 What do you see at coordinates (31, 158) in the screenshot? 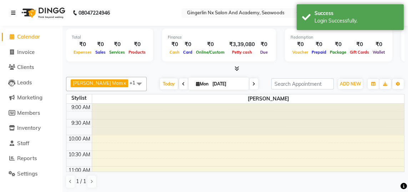
I see `a: Reports` at bounding box center [31, 158].